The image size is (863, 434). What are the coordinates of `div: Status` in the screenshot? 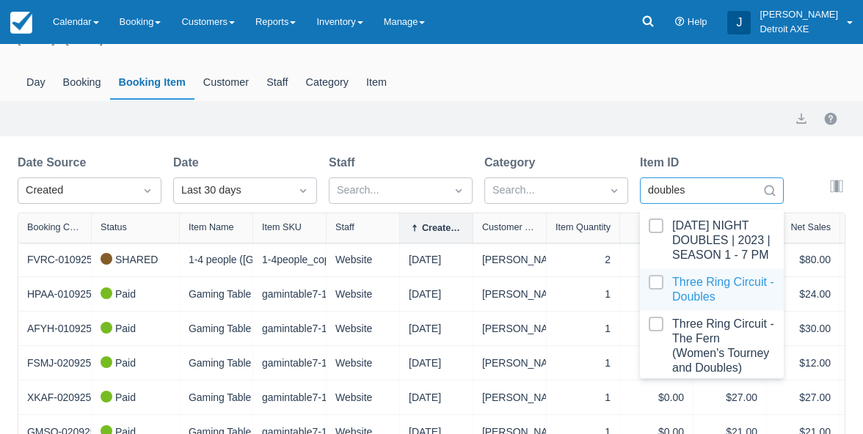 It's located at (114, 227).